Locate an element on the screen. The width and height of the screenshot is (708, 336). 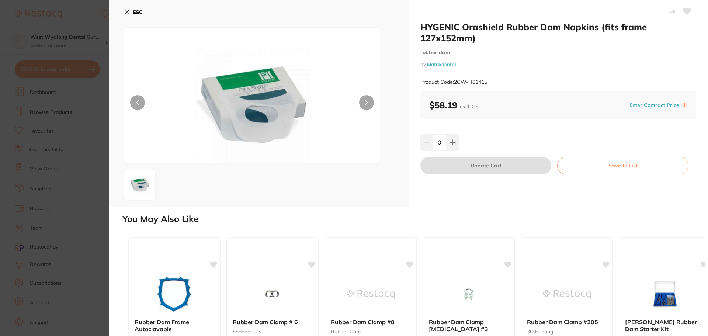
small: by is located at coordinates (558, 64).